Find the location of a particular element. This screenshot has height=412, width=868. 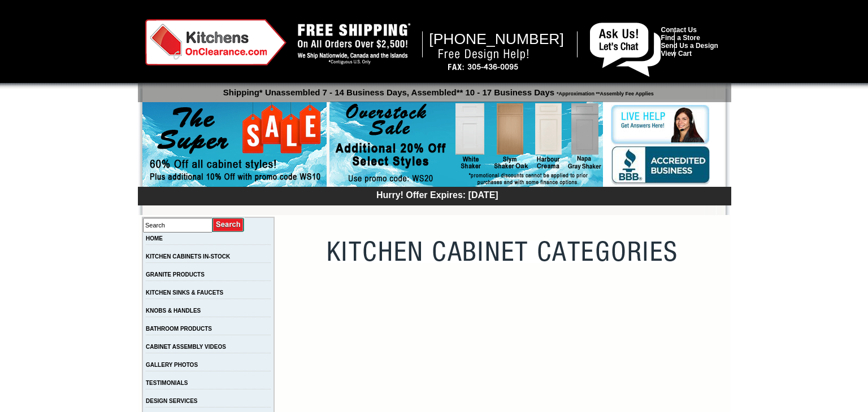

a: KNOBS & HANDLES is located at coordinates (173, 310).